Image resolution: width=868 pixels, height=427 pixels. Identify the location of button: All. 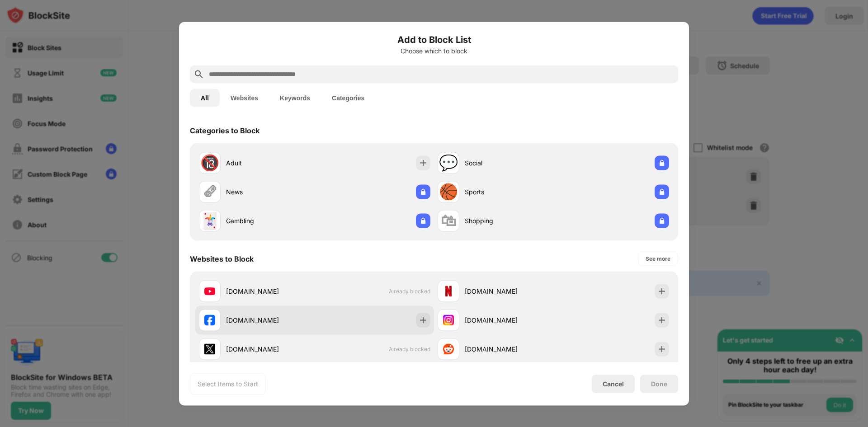
(204, 98).